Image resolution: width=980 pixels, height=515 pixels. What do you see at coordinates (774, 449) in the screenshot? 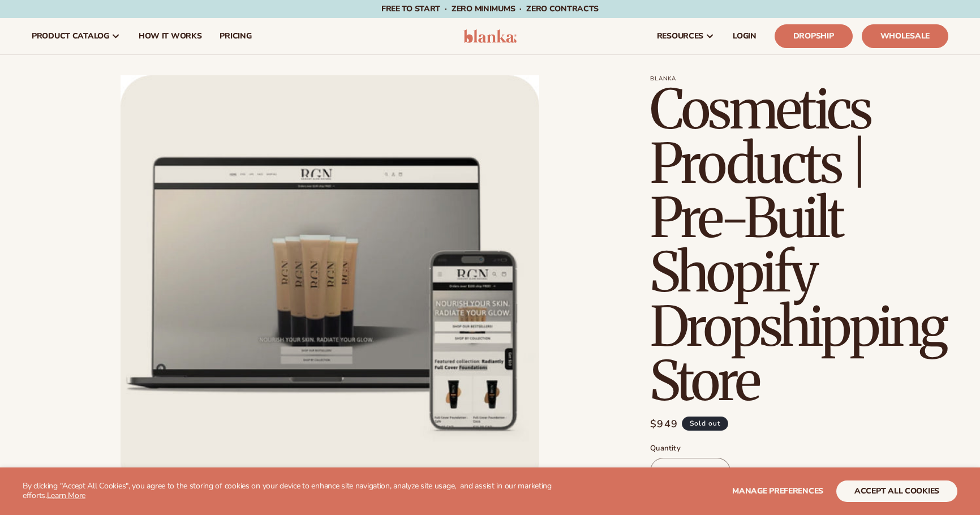
I see `label: Quantity` at bounding box center [774, 449].